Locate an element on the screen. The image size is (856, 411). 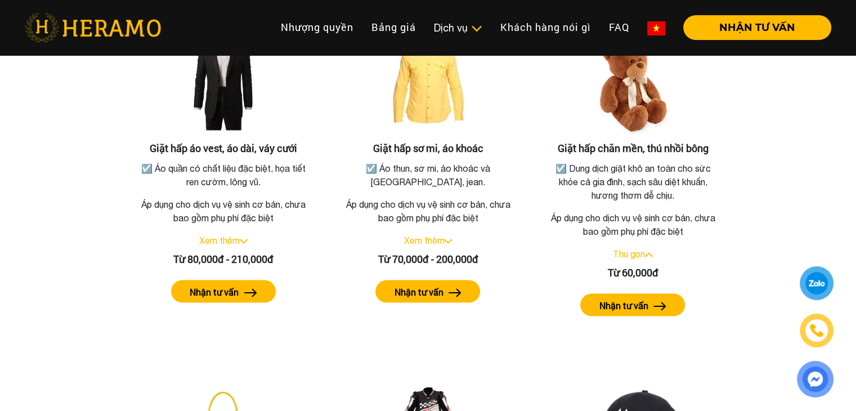
img: Giặt hấp áo vest, áo dài, váy cưới is located at coordinates (224, 86).